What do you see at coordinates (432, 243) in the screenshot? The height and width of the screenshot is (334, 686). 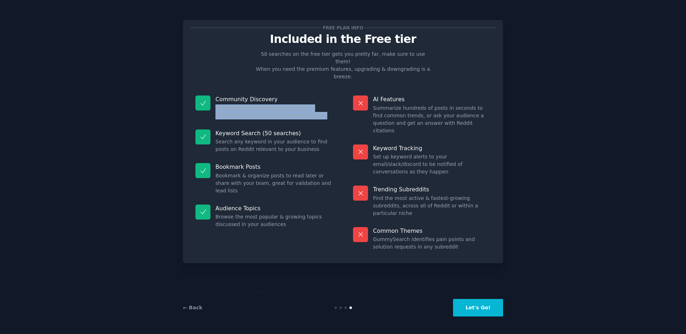 I see `dd: GummySearch identifies pain points and solution requests in any subreddit` at bounding box center [432, 243].